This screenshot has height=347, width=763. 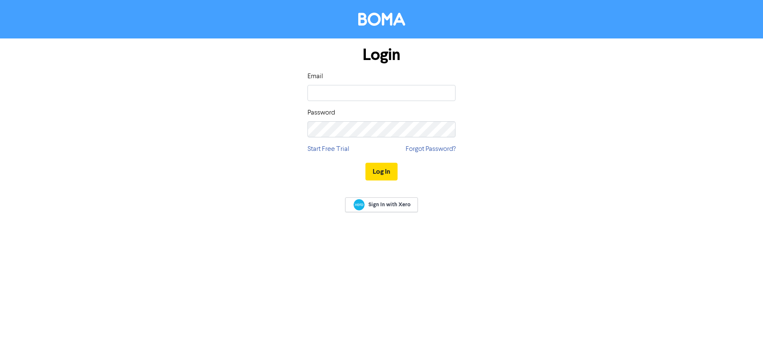 I want to click on a: Start Free Trial, so click(x=328, y=149).